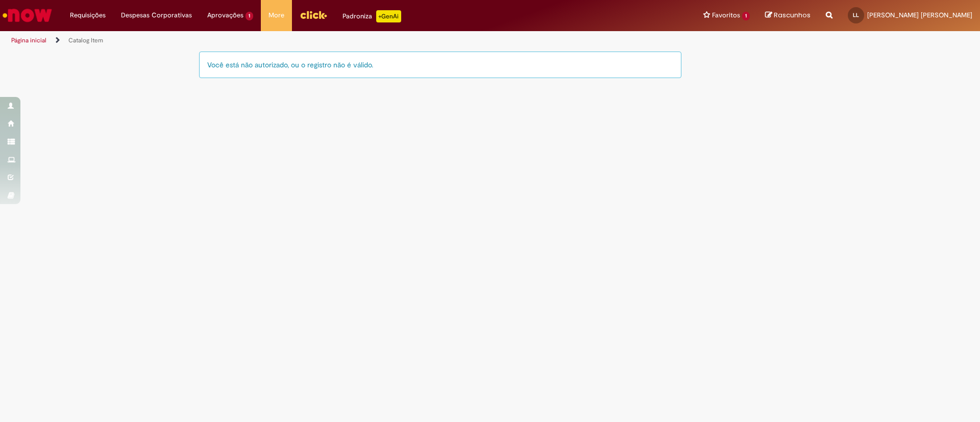  I want to click on a: Página inicial, so click(29, 40).